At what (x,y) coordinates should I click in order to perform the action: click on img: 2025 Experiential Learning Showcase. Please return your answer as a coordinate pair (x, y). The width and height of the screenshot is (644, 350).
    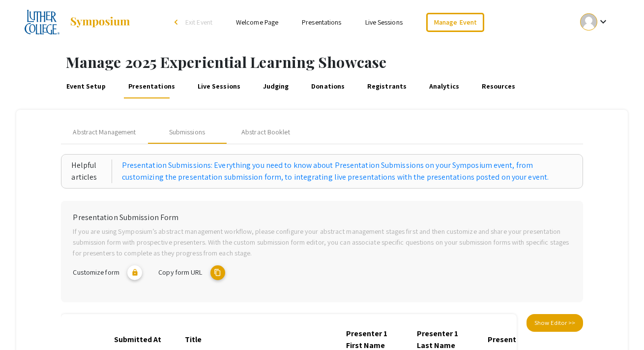
    Looking at the image, I should click on (42, 22).